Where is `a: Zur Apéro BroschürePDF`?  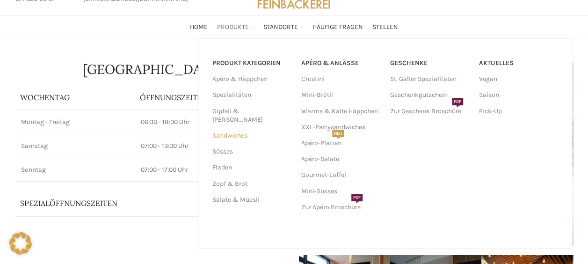
a: Zur Apéro BroschürePDF is located at coordinates (341, 207).